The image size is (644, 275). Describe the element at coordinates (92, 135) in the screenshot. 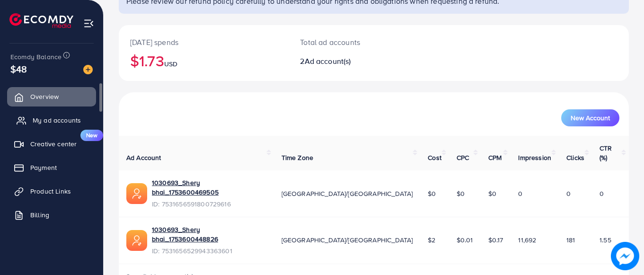

I see `span: New` at that location.